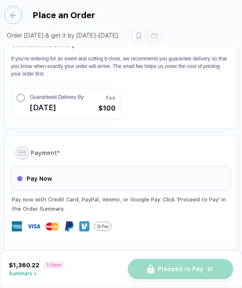 The image size is (242, 288). I want to click on span: $100, so click(107, 109).